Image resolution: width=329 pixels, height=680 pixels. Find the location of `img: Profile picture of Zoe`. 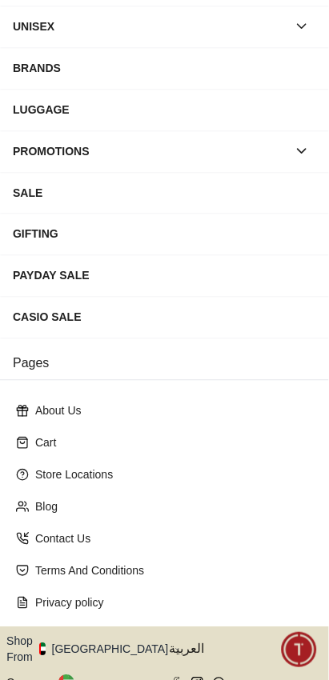

img: Profile picture of Zoe is located at coordinates (58, 24).